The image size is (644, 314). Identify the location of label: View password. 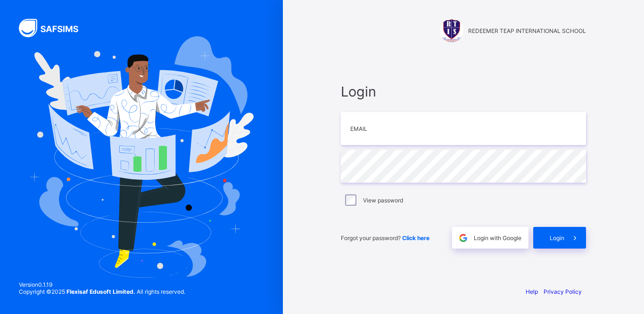
(383, 200).